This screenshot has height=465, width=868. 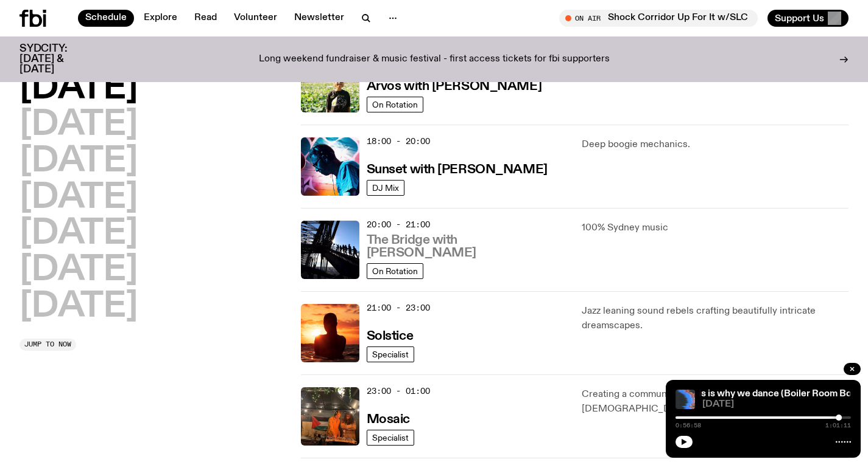 What do you see at coordinates (398, 308) in the screenshot?
I see `span: 21:00 - 23:00` at bounding box center [398, 308].